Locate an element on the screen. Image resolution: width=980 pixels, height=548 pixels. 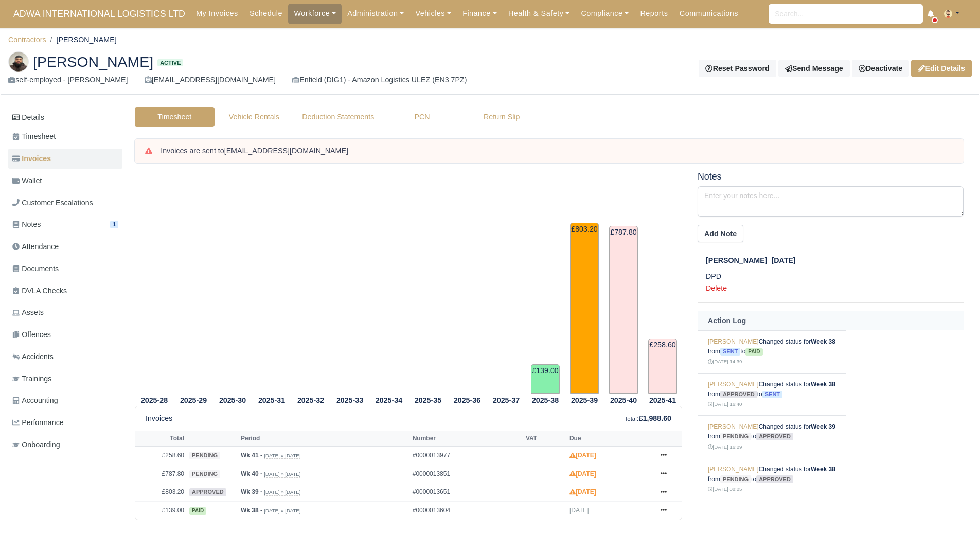
span: Timesheet is located at coordinates (34, 136).